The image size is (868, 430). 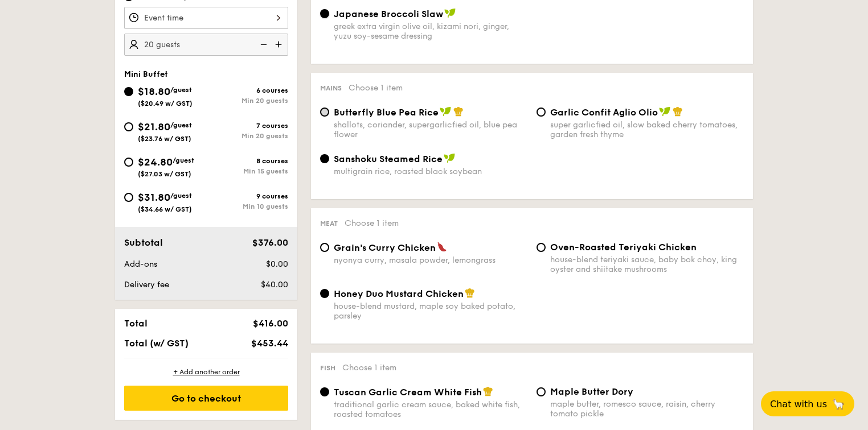 What do you see at coordinates (430, 311) in the screenshot?
I see `div: house-blend mustard, maple soy baked potato, parsley` at bounding box center [430, 311].